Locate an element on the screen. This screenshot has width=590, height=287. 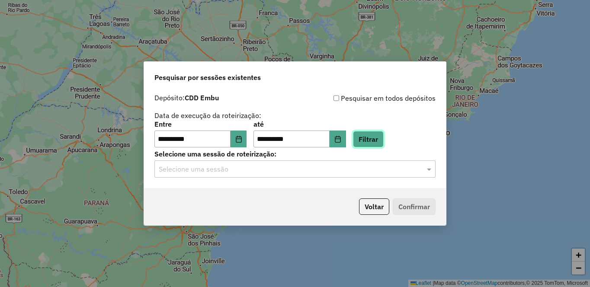
span: Pesquisar por sessões existentes is located at coordinates (207, 77).